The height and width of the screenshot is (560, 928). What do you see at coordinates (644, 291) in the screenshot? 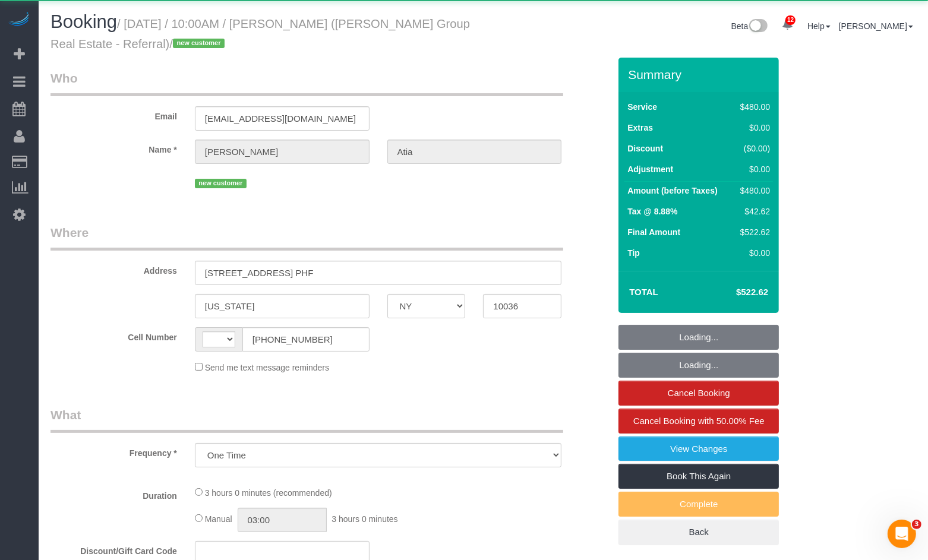
I see `strong: Total` at bounding box center [644, 291].